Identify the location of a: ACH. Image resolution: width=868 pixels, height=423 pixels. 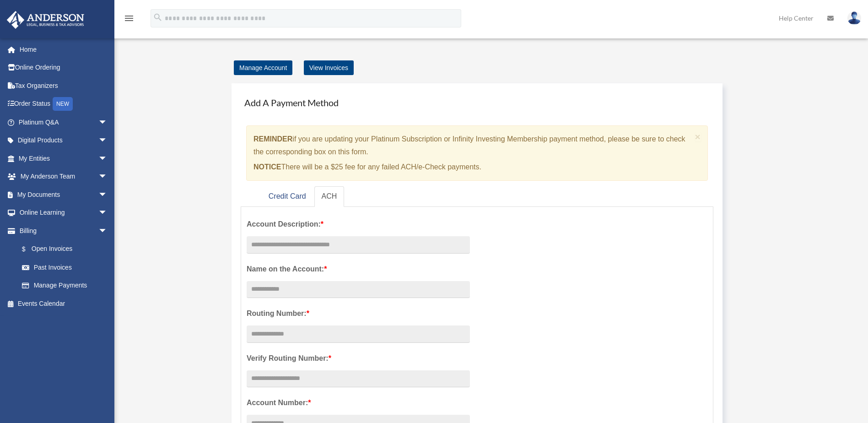
(330, 196).